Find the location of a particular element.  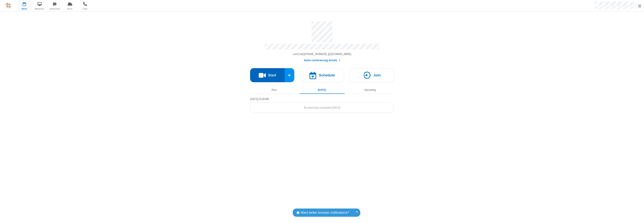

span: Want better browser notifications? is located at coordinates (325, 213).